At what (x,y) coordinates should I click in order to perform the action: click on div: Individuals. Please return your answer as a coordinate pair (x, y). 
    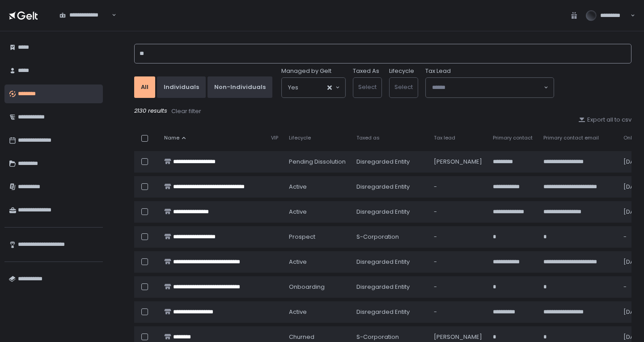
    Looking at the image, I should click on (181, 87).